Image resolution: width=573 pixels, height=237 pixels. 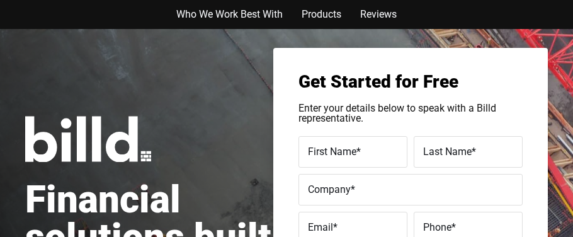 What do you see at coordinates (329, 189) in the screenshot?
I see `span: Company` at bounding box center [329, 189].